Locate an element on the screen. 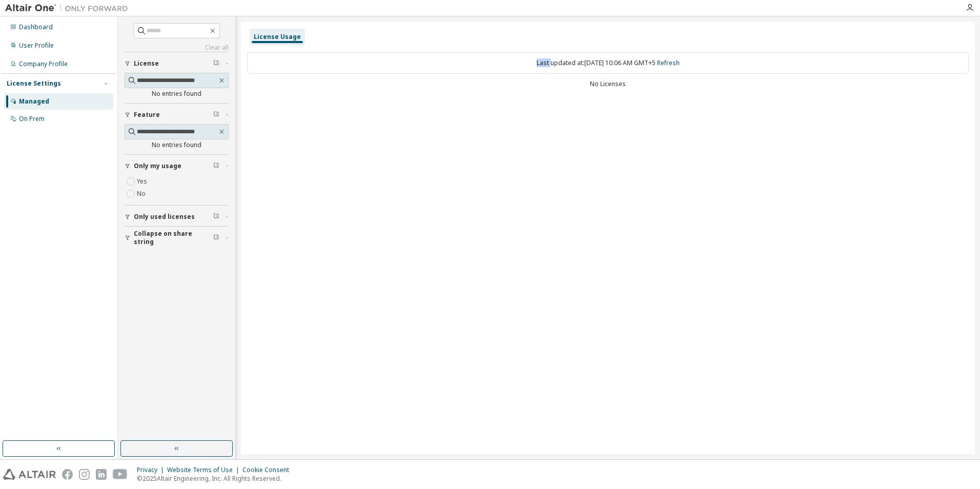  a: Refresh is located at coordinates (668, 63).